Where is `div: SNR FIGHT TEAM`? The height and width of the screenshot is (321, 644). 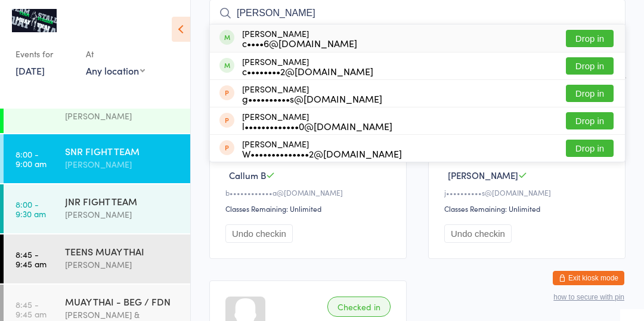 div: SNR FIGHT TEAM is located at coordinates (122, 151).